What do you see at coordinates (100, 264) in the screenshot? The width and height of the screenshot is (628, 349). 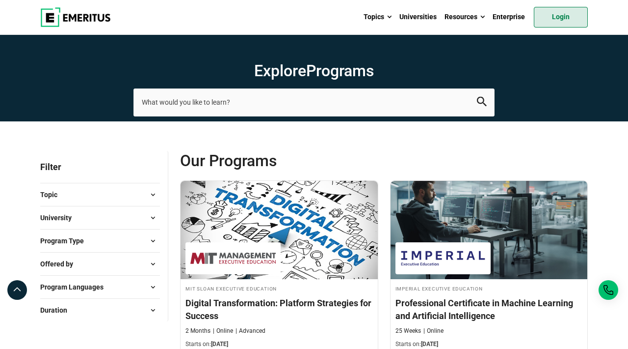 I see `button: Offered by` at bounding box center [100, 264].